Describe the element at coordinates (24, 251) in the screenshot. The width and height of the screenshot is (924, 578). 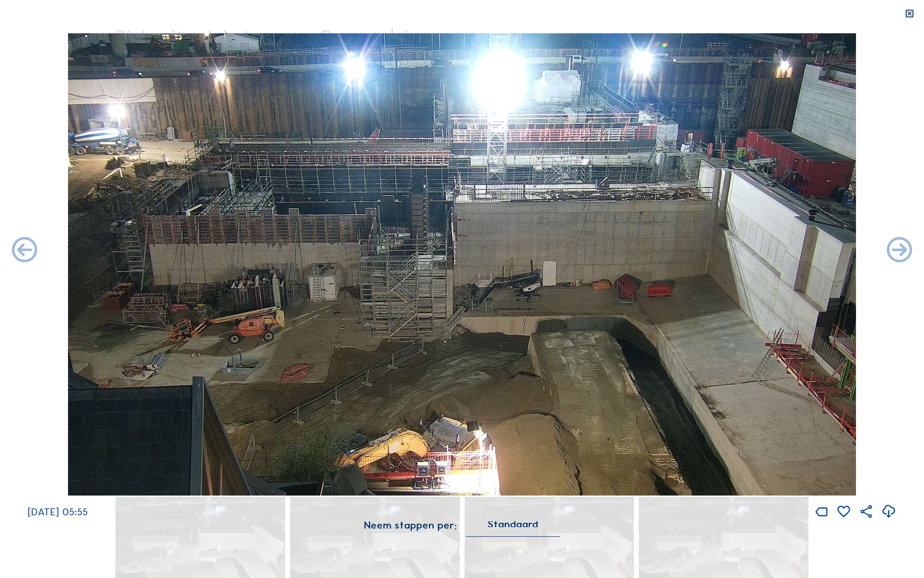
I see `i: Forward` at that location.